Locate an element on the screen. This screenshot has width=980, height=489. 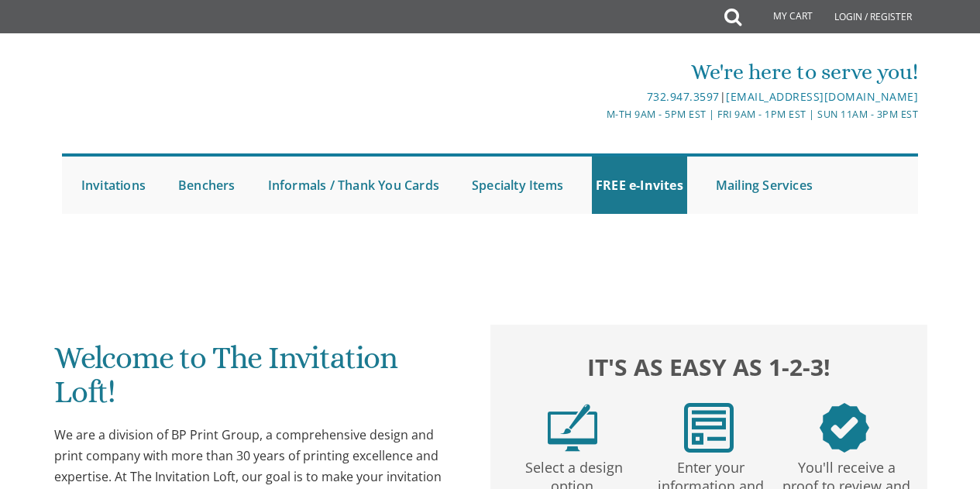
div: We're here to serve you! is located at coordinates (634, 73).